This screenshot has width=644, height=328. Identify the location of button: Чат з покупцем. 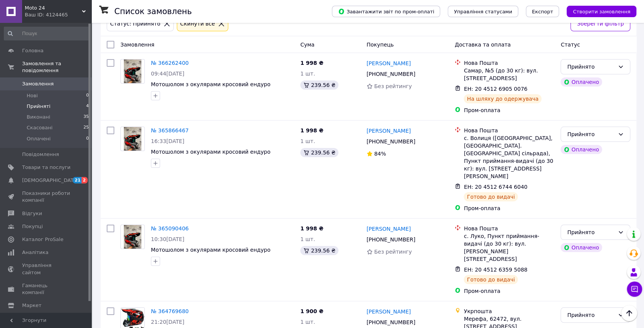
(634, 289).